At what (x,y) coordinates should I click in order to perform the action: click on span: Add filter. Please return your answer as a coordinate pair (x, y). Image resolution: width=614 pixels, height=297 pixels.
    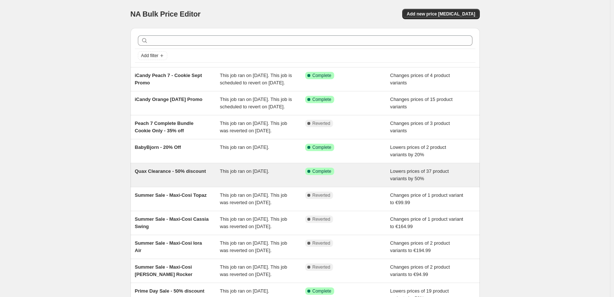
    Looking at the image, I should click on (150, 56).